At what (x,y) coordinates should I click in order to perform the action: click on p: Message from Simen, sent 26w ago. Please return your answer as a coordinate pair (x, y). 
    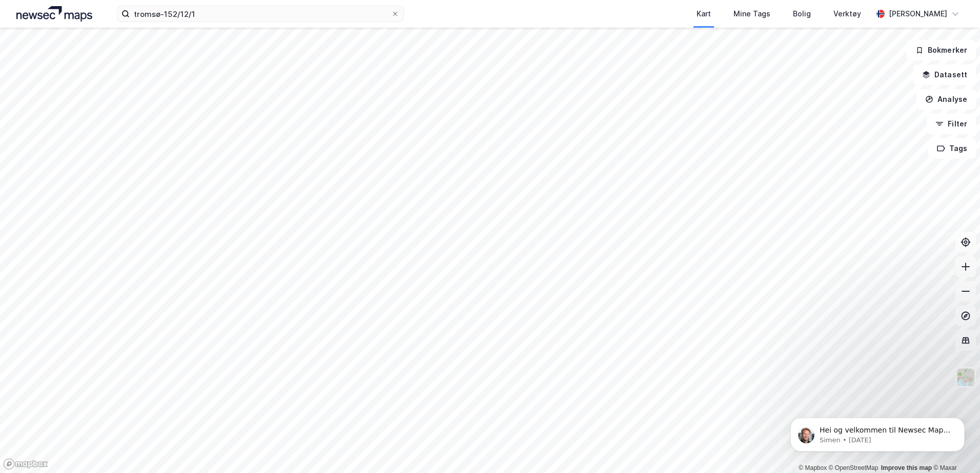
    Looking at the image, I should click on (110, 44).